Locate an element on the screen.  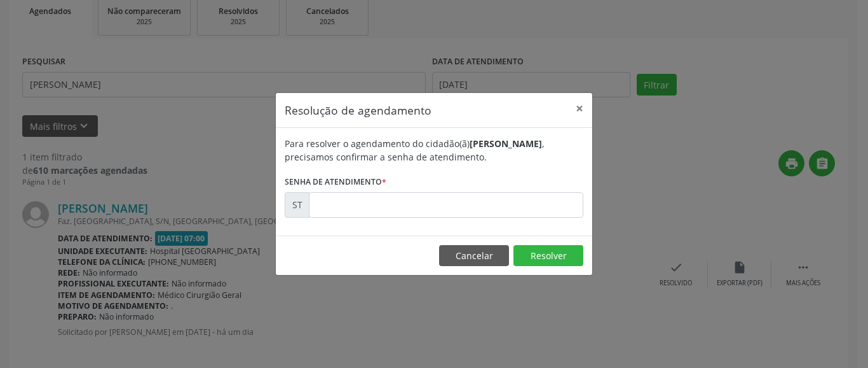
button: Resolver is located at coordinates (548, 256).